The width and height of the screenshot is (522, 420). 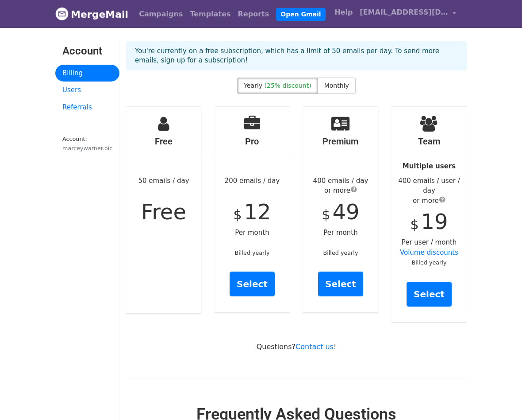 I want to click on div: 400 emails / user / day or more, so click(x=429, y=191).